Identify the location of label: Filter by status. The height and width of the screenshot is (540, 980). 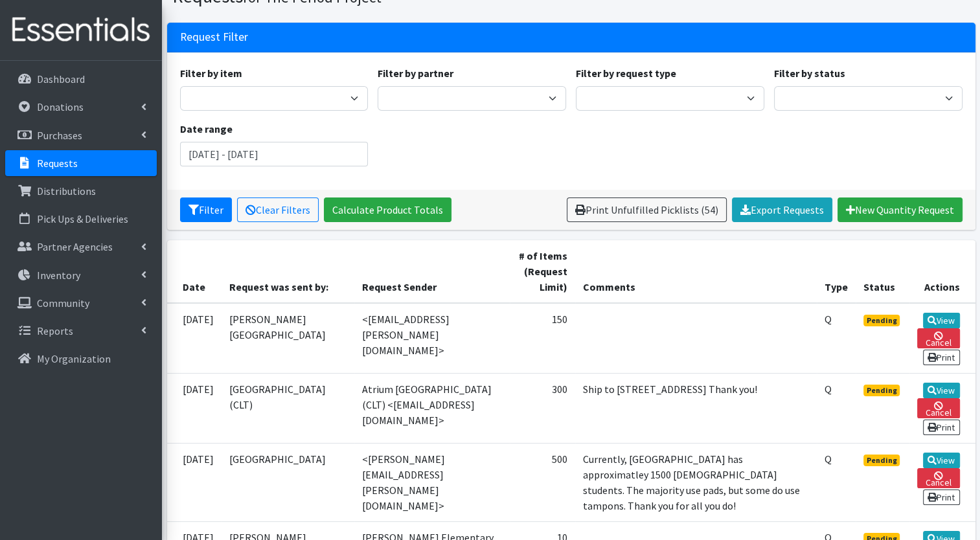
(810, 73).